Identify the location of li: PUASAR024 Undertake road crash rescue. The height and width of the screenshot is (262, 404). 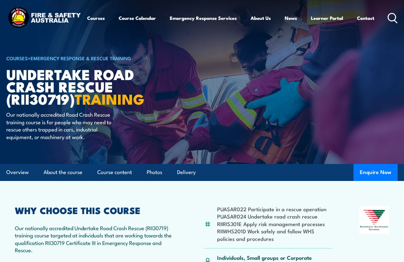
(274, 216).